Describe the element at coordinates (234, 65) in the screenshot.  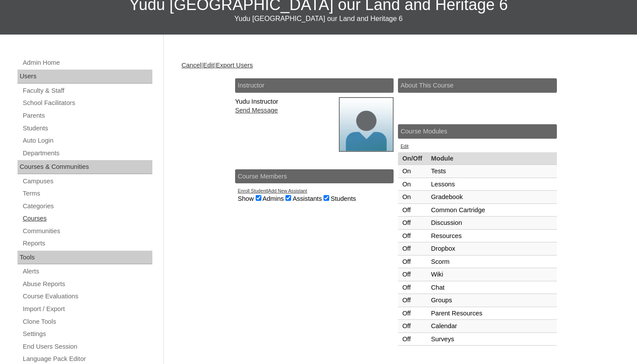
I see `a: Export Users` at that location.